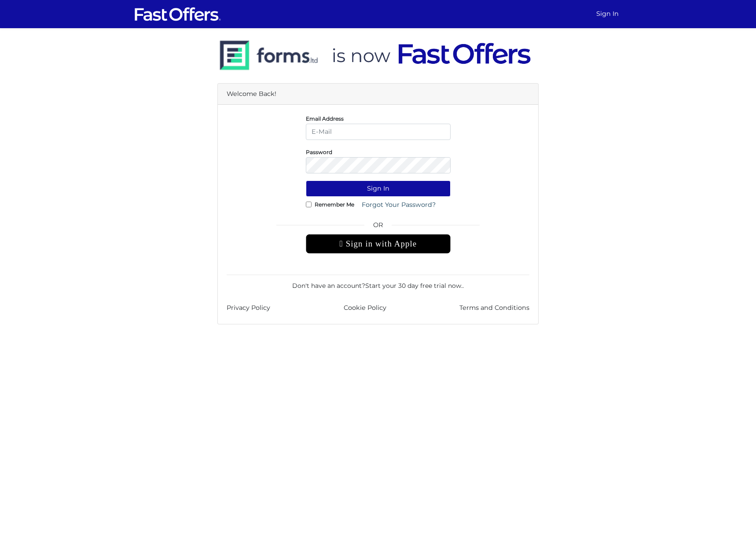  Describe the element at coordinates (378, 243) in the screenshot. I see `div: Sign in with Apple` at that location.